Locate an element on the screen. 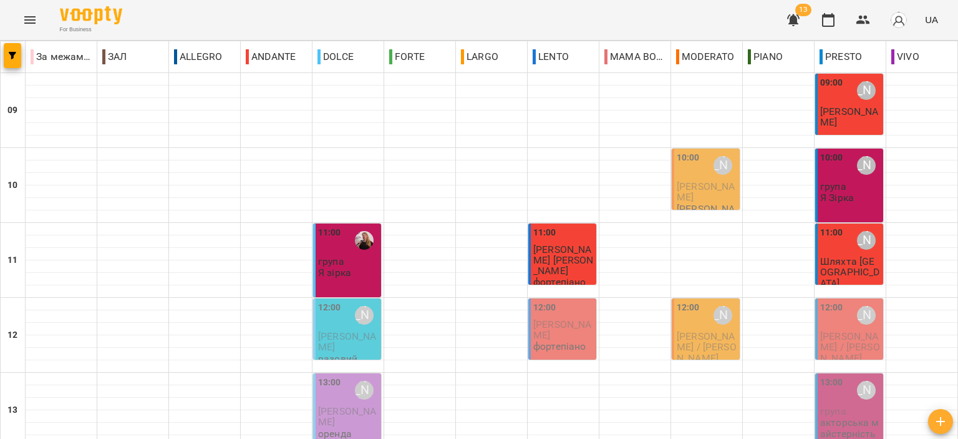 Image resolution: width=958 pixels, height=439 pixels. p: LARGO is located at coordinates (480, 57).